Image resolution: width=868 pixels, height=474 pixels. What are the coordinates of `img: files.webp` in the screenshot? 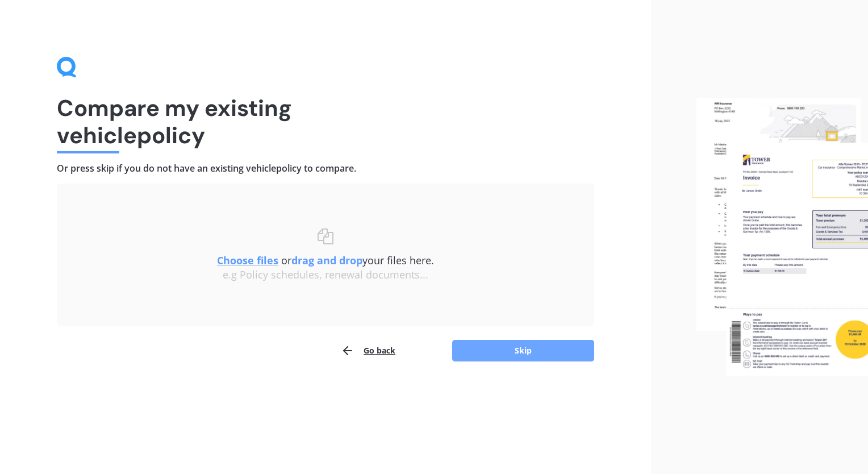 It's located at (782, 237).